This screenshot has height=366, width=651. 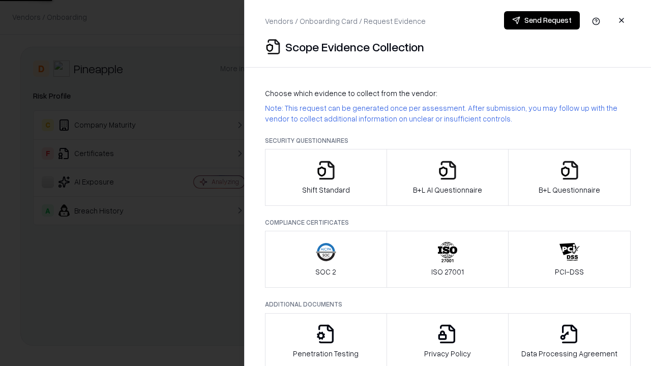 I want to click on button: Shift Standard, so click(x=326, y=177).